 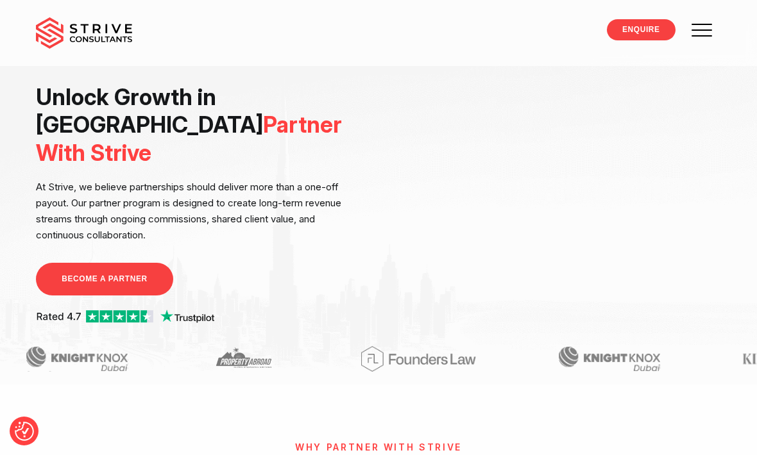 I want to click on a: BECOME A PARTNER, so click(x=105, y=279).